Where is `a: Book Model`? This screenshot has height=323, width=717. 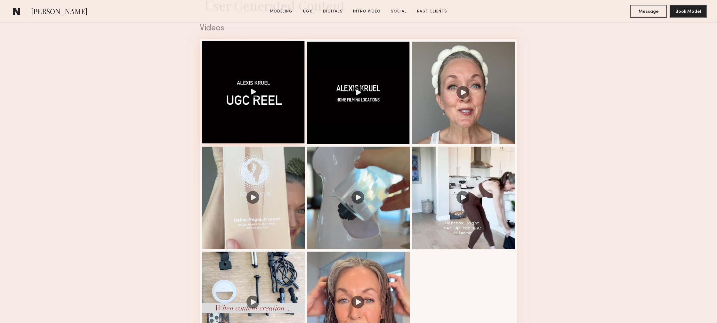 a: Book Model is located at coordinates (688, 11).